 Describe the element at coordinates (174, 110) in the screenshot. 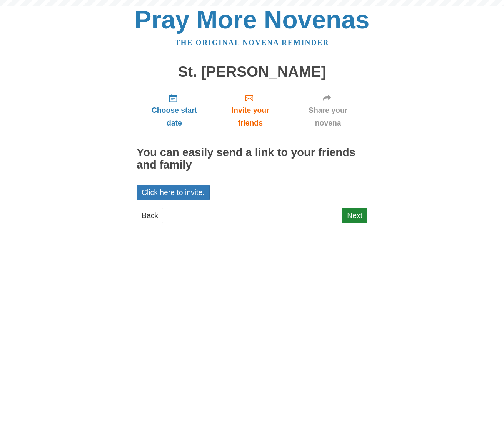

I see `a: Choose start date` at that location.